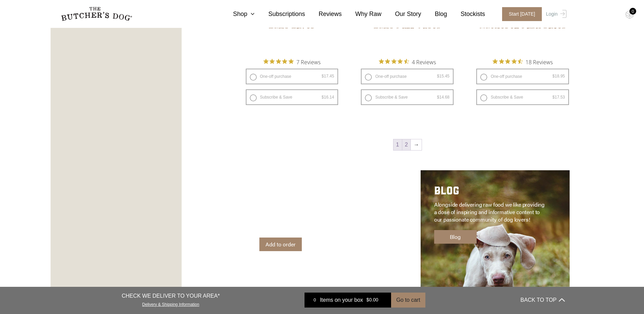  What do you see at coordinates (408, 62) in the screenshot?
I see `button: Rated 4.5 out of 5 stars from 4 reviews. Jump to reviews.` at bounding box center [408, 62].